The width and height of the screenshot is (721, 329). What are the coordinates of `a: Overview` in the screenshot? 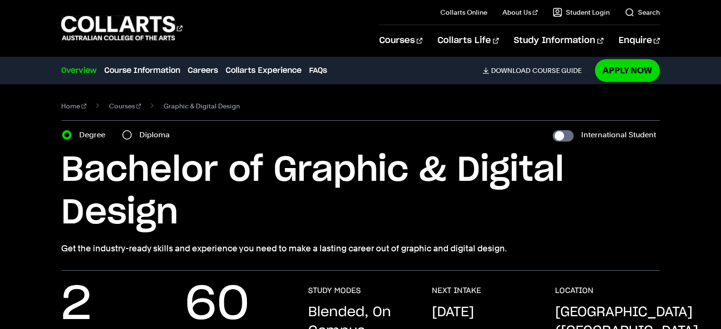 It's located at (79, 71).